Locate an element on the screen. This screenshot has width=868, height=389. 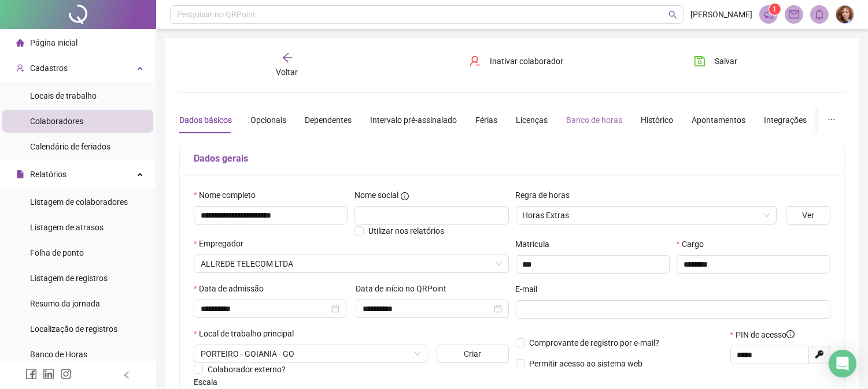
div: Open Intercom Messenger is located at coordinates (842, 364).